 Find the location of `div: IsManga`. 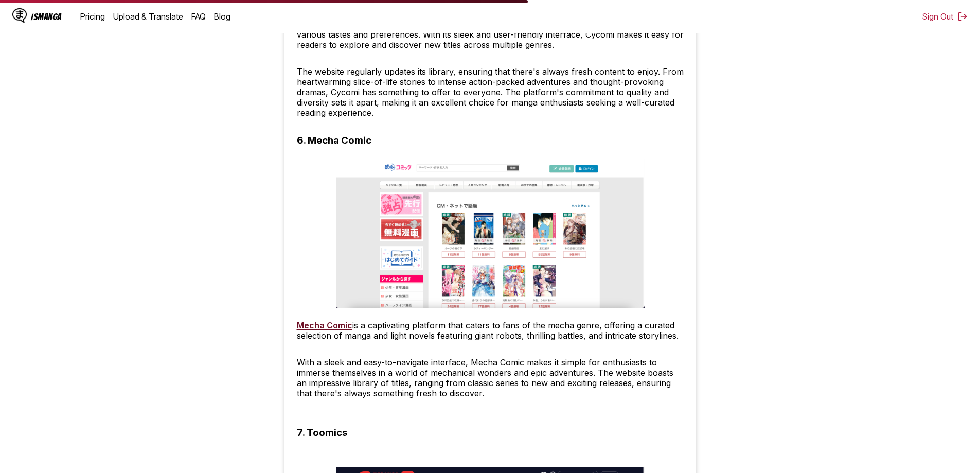

div: IsManga is located at coordinates (47, 16).